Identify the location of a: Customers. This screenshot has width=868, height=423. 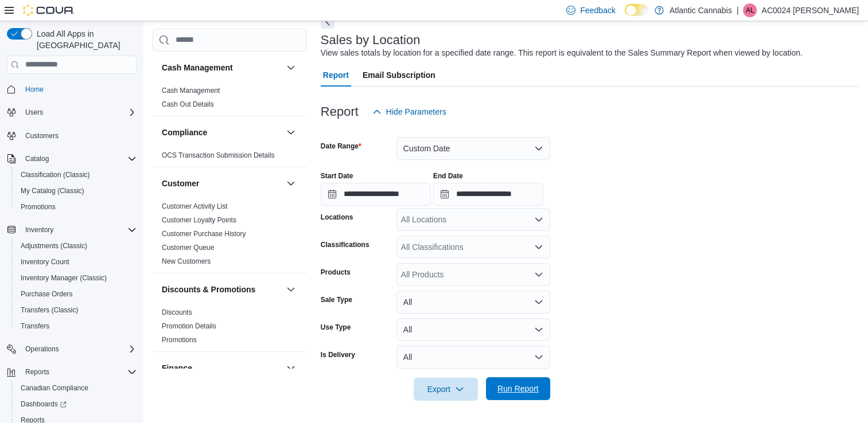
(42, 136).